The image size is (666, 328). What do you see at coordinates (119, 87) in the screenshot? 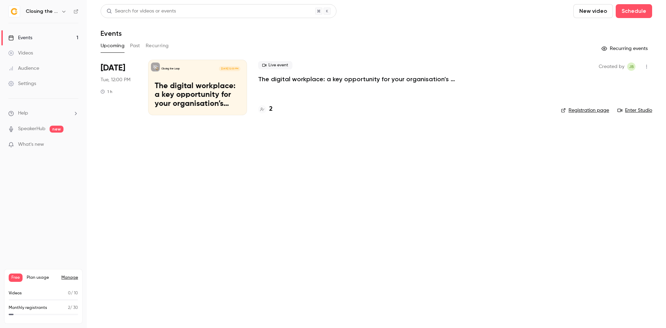
I see `div: Oct 21 Tue, 11:00 AM (Europe/London)` at bounding box center [119, 87].